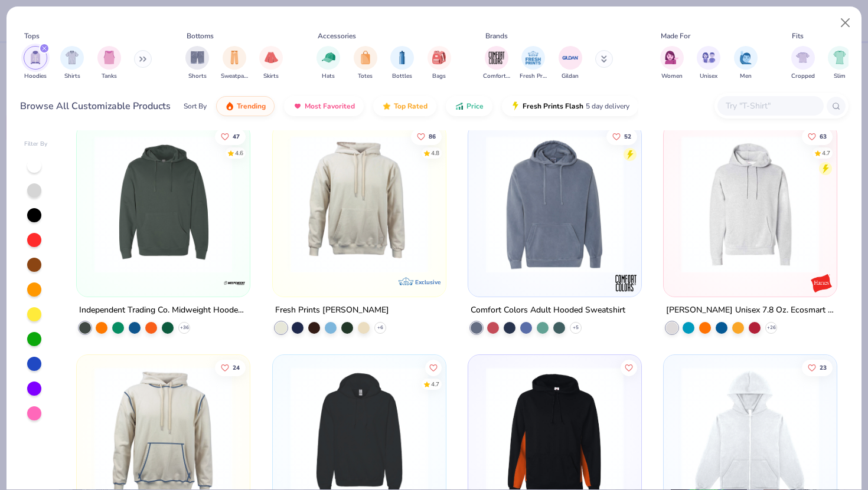 This screenshot has height=490, width=868. I want to click on span: Cropped, so click(803, 76).